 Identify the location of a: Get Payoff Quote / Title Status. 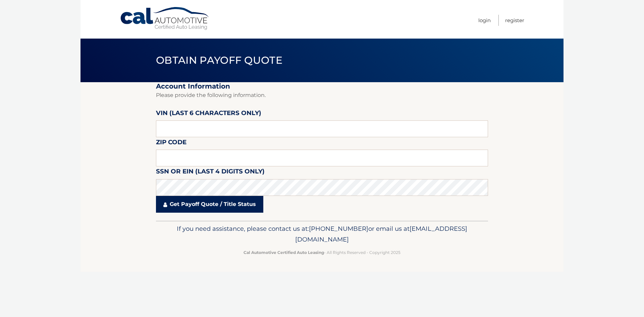
(210, 204).